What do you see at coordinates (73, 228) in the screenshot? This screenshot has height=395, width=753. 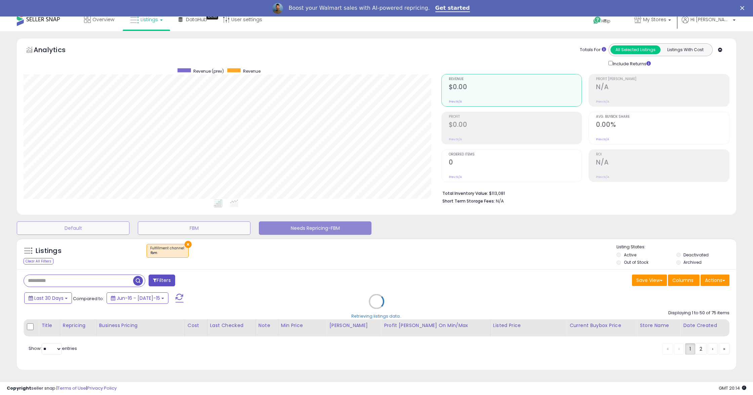 I see `button: Default` at bounding box center [73, 228].